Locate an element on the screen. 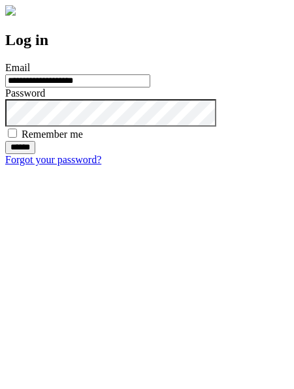 This screenshot has height=389, width=294. img: logo-4e3dc11c47720685a147b03b5a06dd966a58ff35d612b21f08c02c0306f2b779.png is located at coordinates (10, 10).